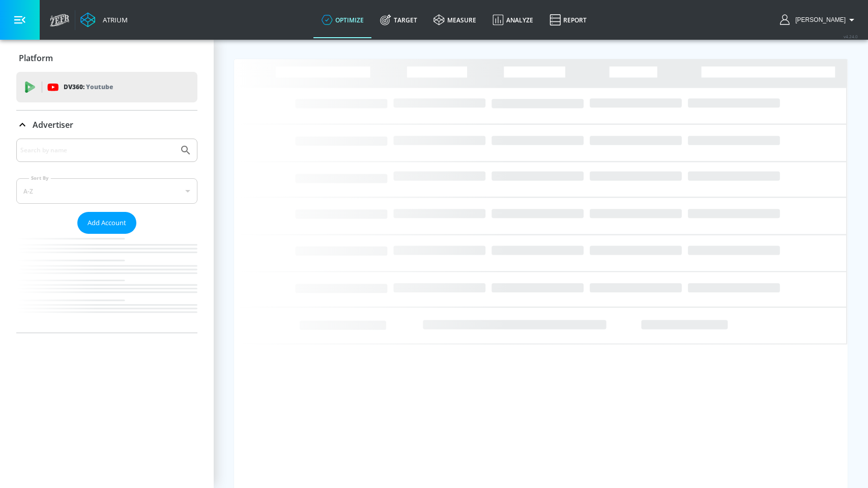 The width and height of the screenshot is (868, 488). I want to click on a: Analyze, so click(513, 20).